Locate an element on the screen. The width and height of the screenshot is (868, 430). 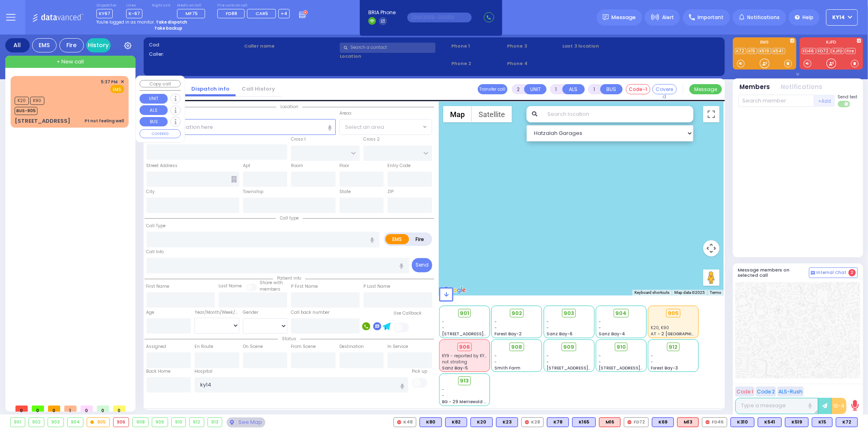
span: MF75 is located at coordinates (191, 13).